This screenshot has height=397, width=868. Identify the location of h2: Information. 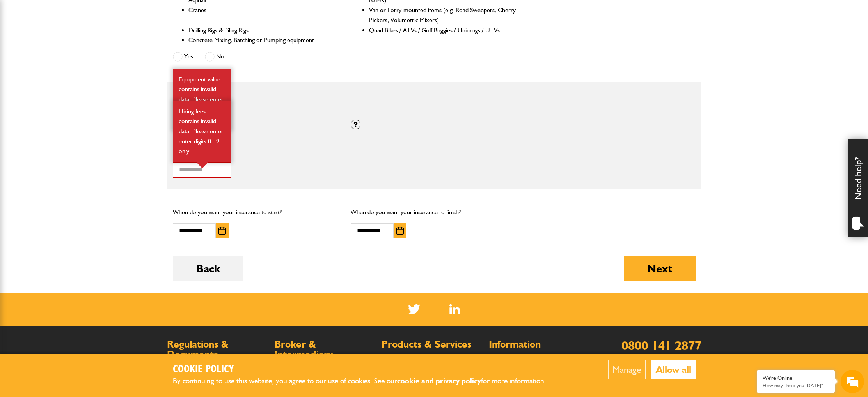
(538, 345).